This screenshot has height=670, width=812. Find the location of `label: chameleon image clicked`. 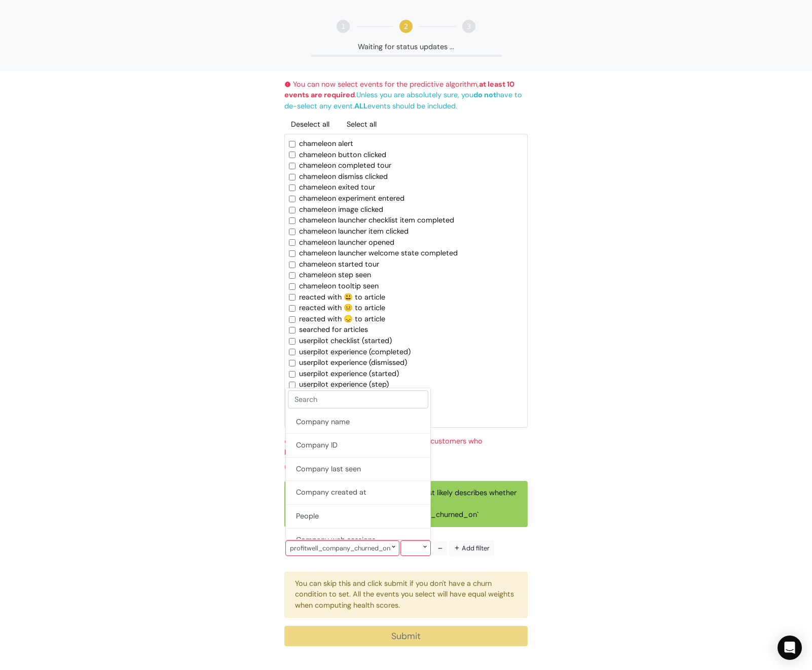

label: chameleon image clicked is located at coordinates (341, 210).